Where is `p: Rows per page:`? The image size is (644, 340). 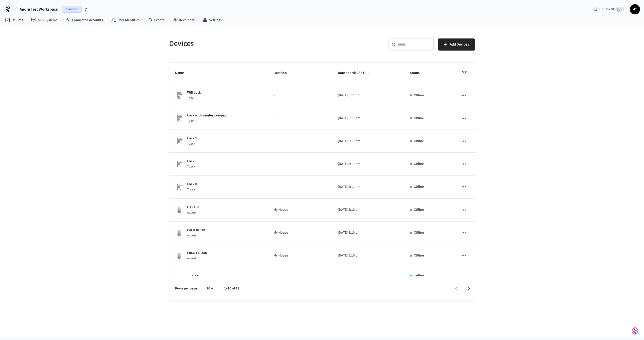
p: Rows per page: is located at coordinates (187, 289).